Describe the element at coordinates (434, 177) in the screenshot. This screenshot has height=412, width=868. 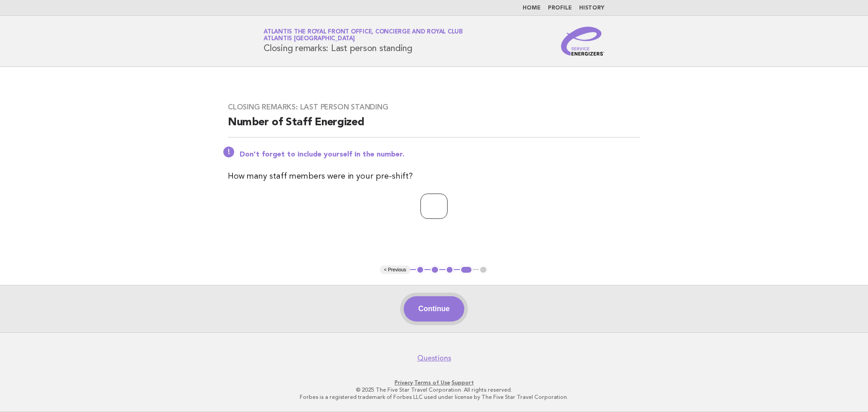
I see `p: How many staff members were in your pre-shift?` at that location.